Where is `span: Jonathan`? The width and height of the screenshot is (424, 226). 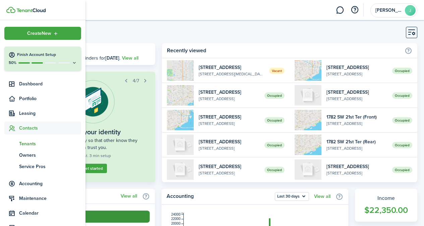 span: Jonathan is located at coordinates (389, 10).